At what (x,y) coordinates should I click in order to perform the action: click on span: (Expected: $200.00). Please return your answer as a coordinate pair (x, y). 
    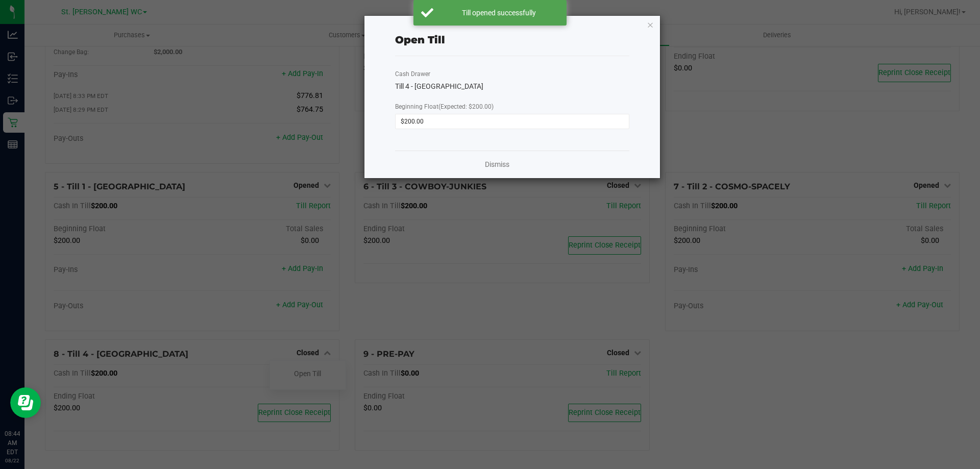
    Looking at the image, I should click on (466, 107).